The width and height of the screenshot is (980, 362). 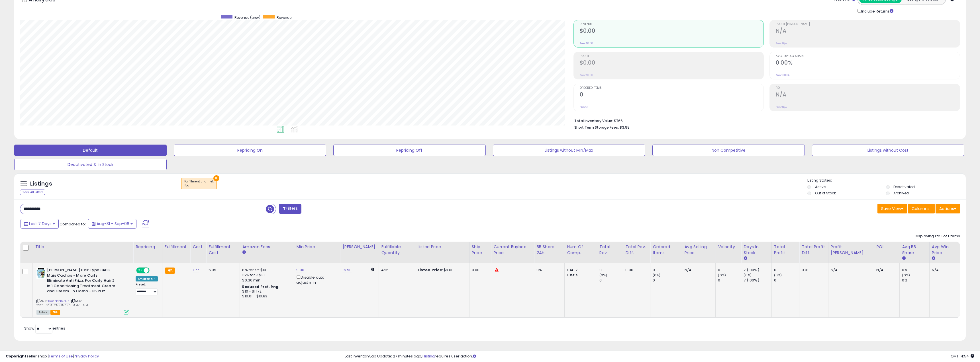 What do you see at coordinates (586, 76) in the screenshot?
I see `small: Prev: $0.00` at bounding box center [586, 76].